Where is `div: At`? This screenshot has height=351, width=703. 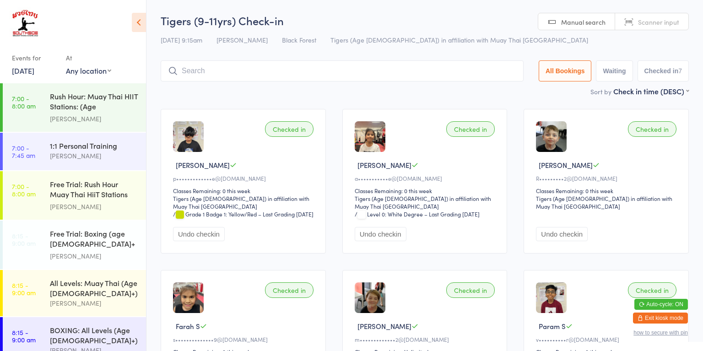
div: At is located at coordinates (88, 58).